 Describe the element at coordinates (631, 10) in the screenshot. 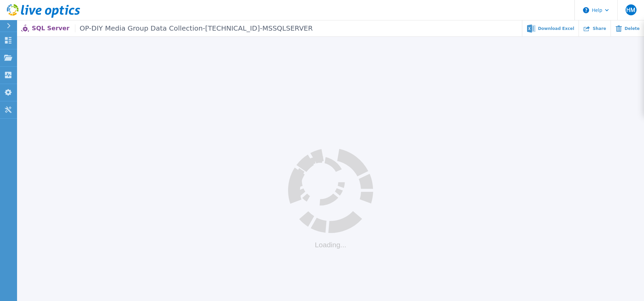

I see `span: HM` at that location.